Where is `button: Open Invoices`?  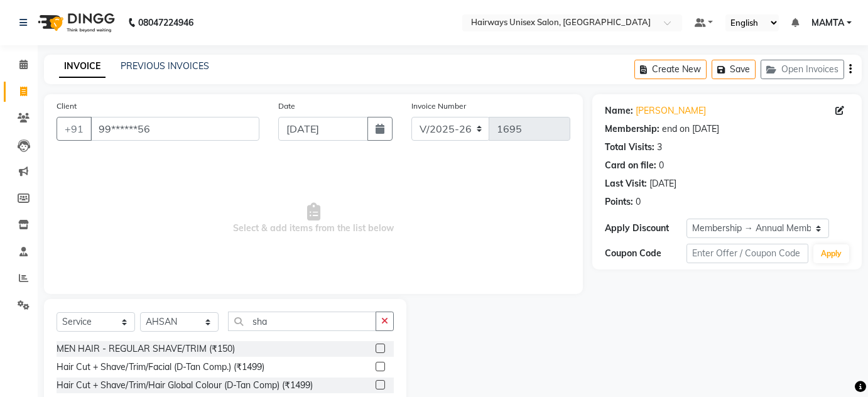 button: Open Invoices is located at coordinates (802, 69).